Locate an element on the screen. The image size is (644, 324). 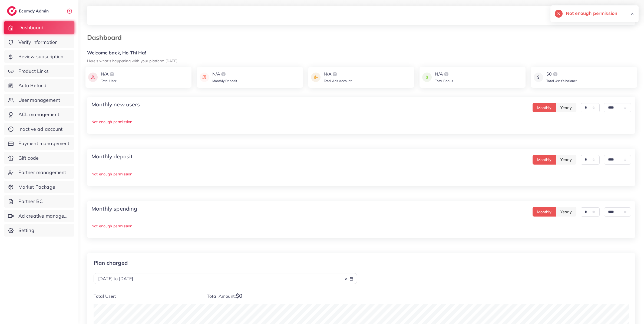
span: Payment management is located at coordinates (44, 144).